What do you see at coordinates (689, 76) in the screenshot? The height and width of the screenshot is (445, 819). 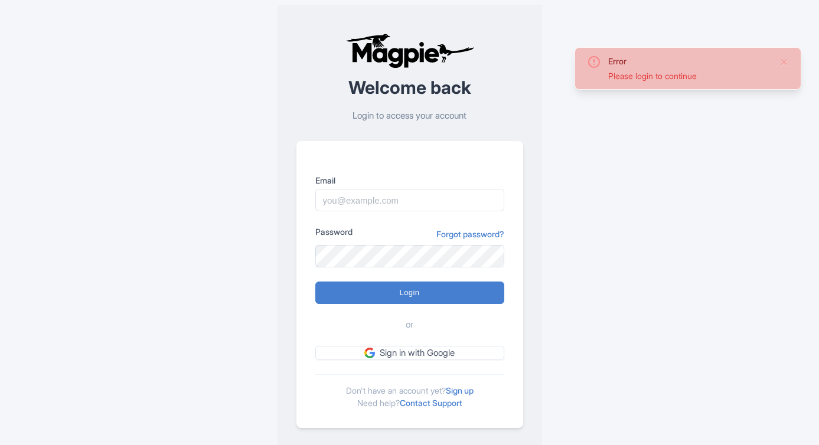 I see `div: Please login to continue` at bounding box center [689, 76].